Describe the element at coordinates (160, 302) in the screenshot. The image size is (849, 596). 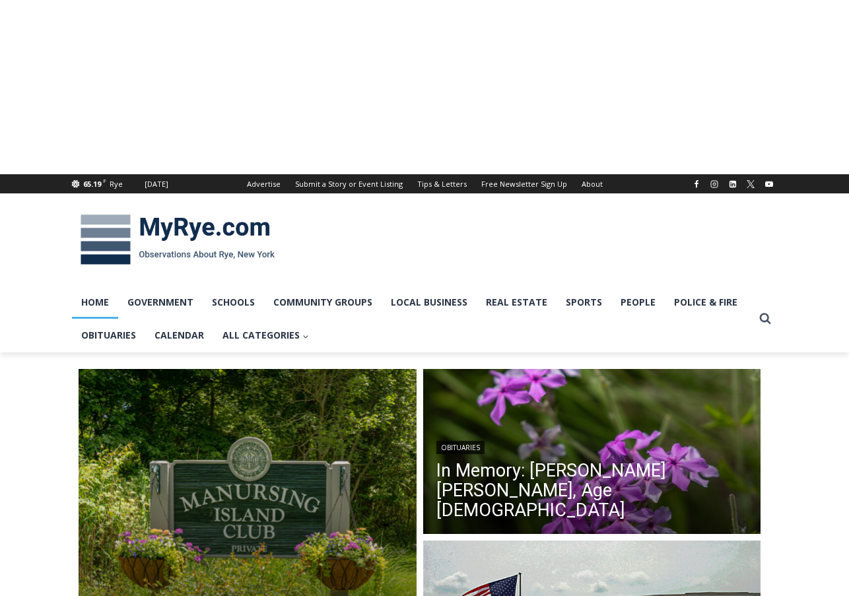
I see `a: Government` at that location.